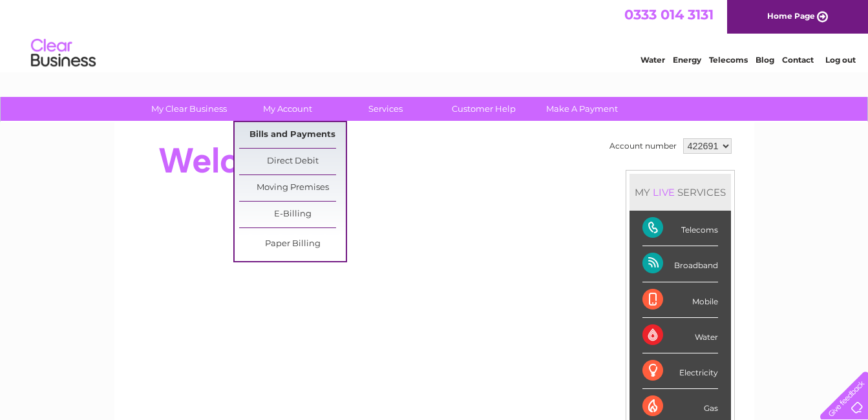 The height and width of the screenshot is (420, 868). I want to click on a: Customer Help, so click(483, 109).